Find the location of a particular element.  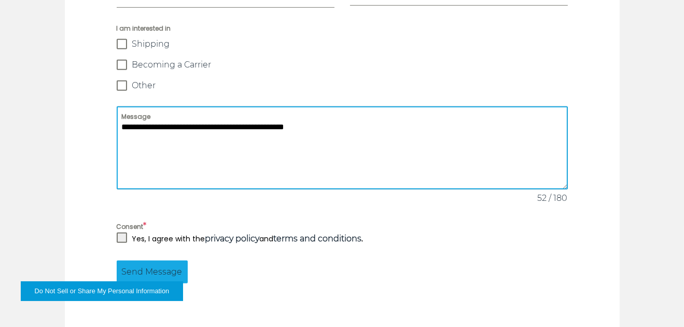

a: terms and conditions is located at coordinates (318, 238).